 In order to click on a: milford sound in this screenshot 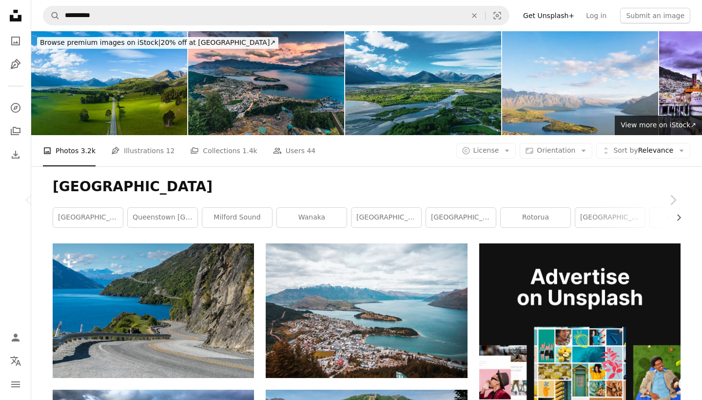, I will do `click(237, 218)`.